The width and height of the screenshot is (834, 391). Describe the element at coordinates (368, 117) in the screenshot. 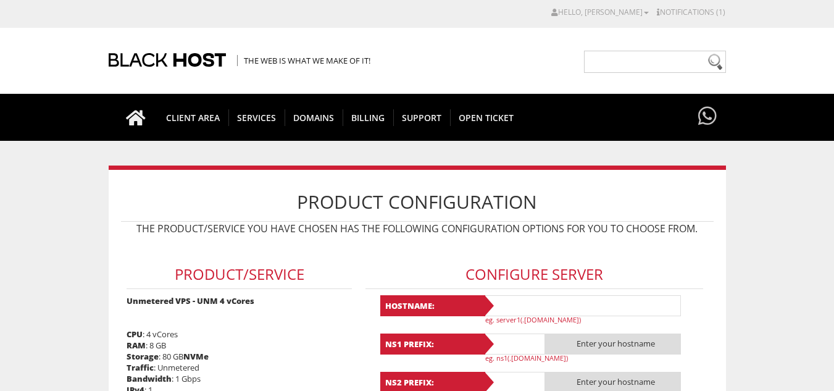

I see `a: Billing` at that location.